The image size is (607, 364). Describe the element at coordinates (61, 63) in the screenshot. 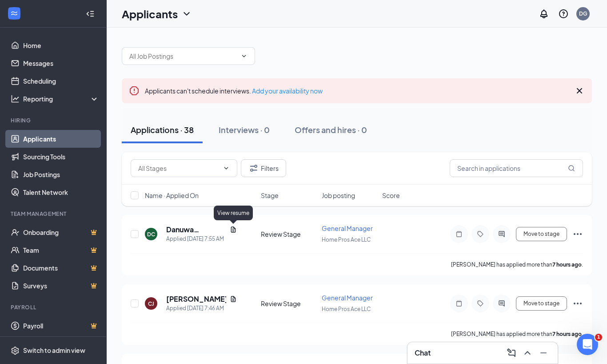

I see `a: Messages` at that location.